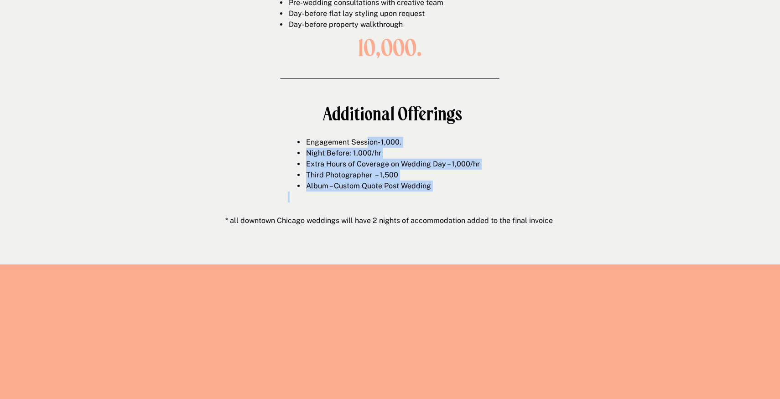 The height and width of the screenshot is (399, 780). Describe the element at coordinates (400, 153) in the screenshot. I see `li: Night Before: 1,000/hr` at that location.